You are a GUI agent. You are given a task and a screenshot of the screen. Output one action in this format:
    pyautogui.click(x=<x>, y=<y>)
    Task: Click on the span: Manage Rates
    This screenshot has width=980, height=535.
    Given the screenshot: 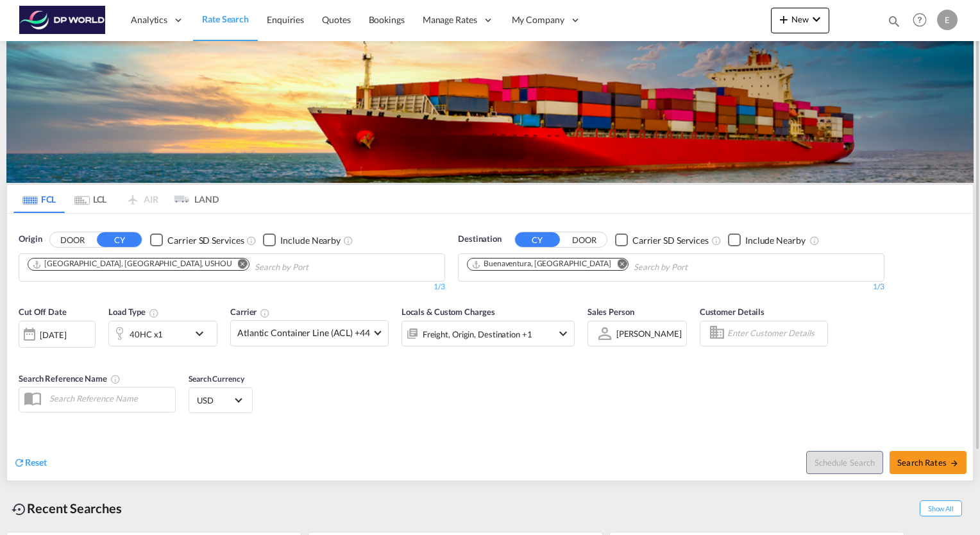 What is the action you would take?
    pyautogui.click(x=450, y=20)
    